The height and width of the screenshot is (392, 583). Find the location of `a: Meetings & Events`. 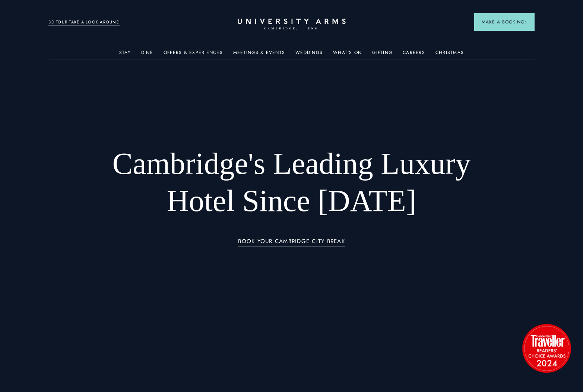

a: Meetings & Events is located at coordinates (259, 55).